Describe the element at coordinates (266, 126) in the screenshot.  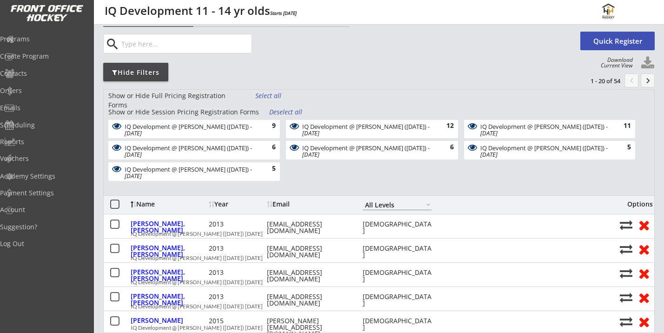
I see `div: 9` at that location.